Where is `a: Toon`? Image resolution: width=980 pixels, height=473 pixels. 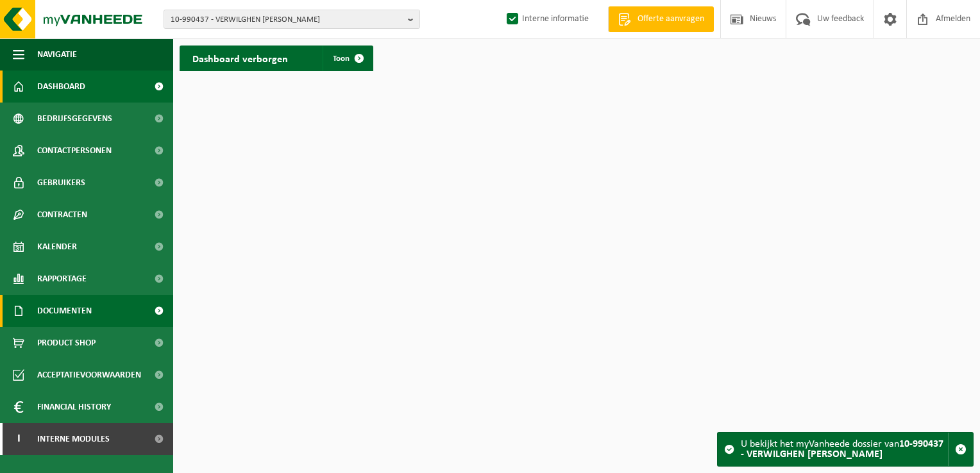
a: Toon is located at coordinates (347, 58).